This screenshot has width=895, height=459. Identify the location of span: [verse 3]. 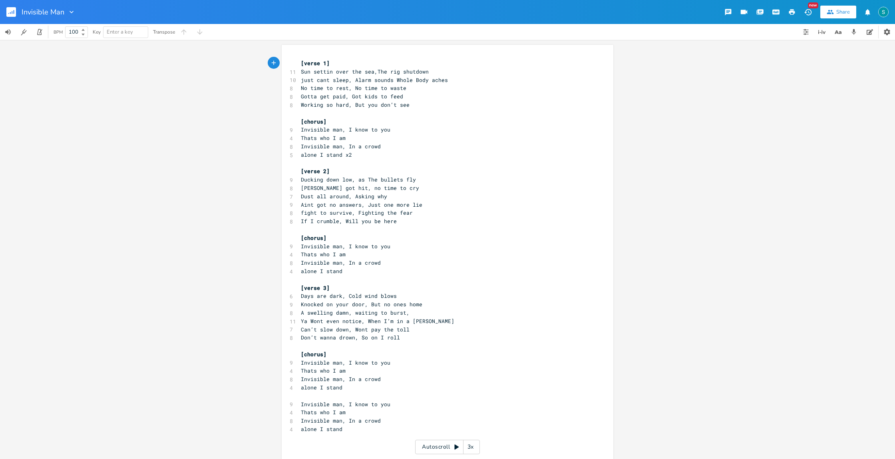
(315, 288).